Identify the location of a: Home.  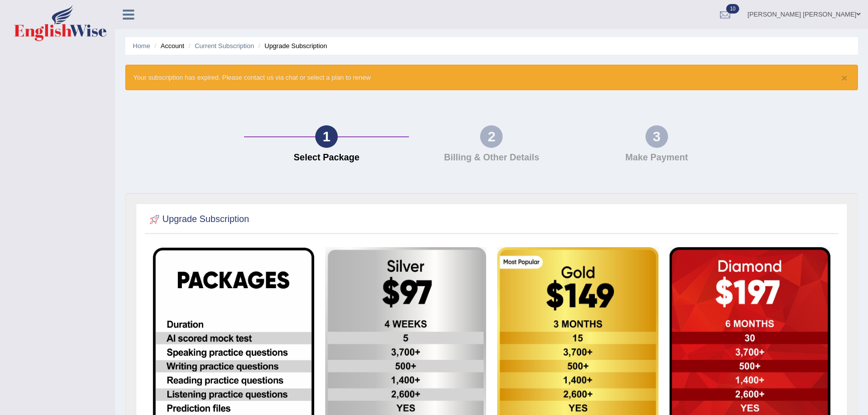
(142, 46).